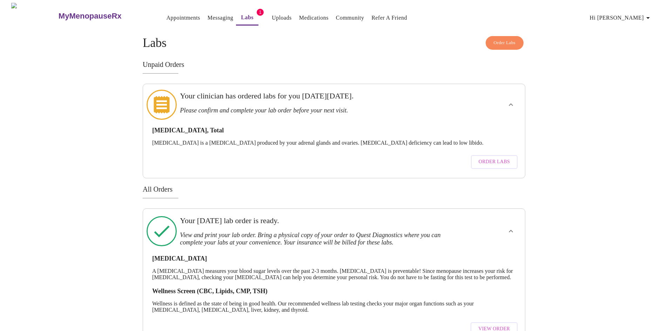 The height and width of the screenshot is (331, 668). What do you see at coordinates (334, 291) in the screenshot?
I see `h3: Wellness Screen (CBC, Lipids, CMP, TSH)` at bounding box center [334, 291].